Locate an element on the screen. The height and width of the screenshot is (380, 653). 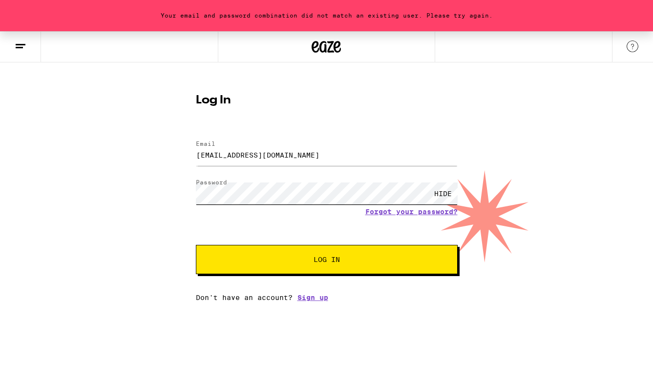
div: HIDE is located at coordinates (443, 193).